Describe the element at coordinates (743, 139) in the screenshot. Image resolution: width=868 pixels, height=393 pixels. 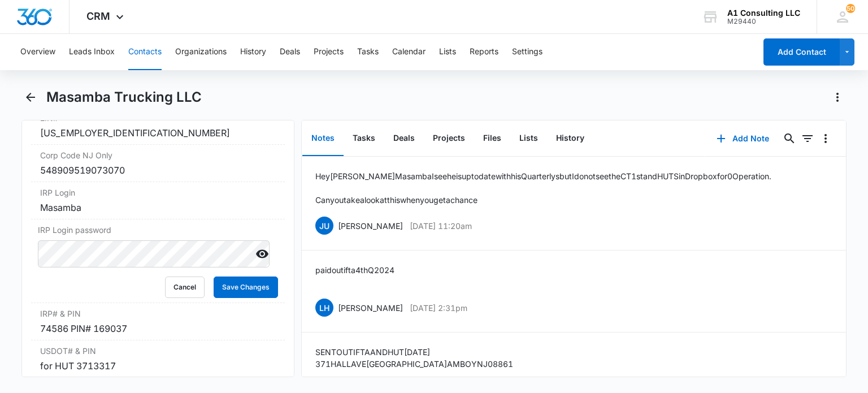
I see `button: Add Note` at that location.